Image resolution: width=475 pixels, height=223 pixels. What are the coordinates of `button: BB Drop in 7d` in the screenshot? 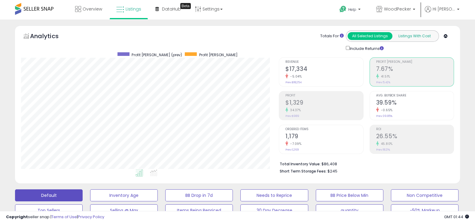 It's located at (199, 195).